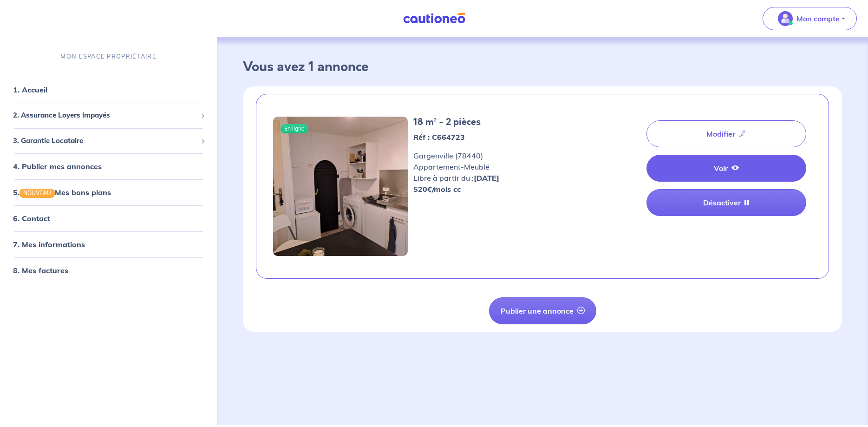 Image resolution: width=868 pixels, height=427 pixels. I want to click on p: MON ESPACE PROPRIÉTAIRE, so click(108, 56).